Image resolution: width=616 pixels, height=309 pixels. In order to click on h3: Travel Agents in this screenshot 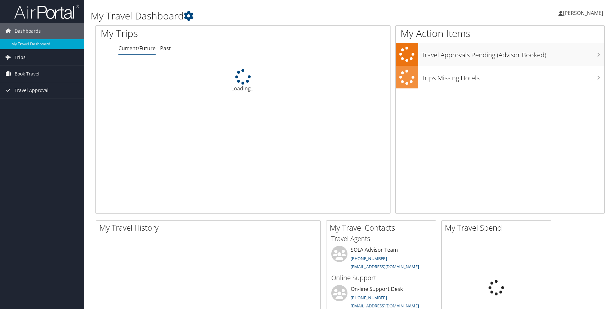, I will do `click(381, 238)`.